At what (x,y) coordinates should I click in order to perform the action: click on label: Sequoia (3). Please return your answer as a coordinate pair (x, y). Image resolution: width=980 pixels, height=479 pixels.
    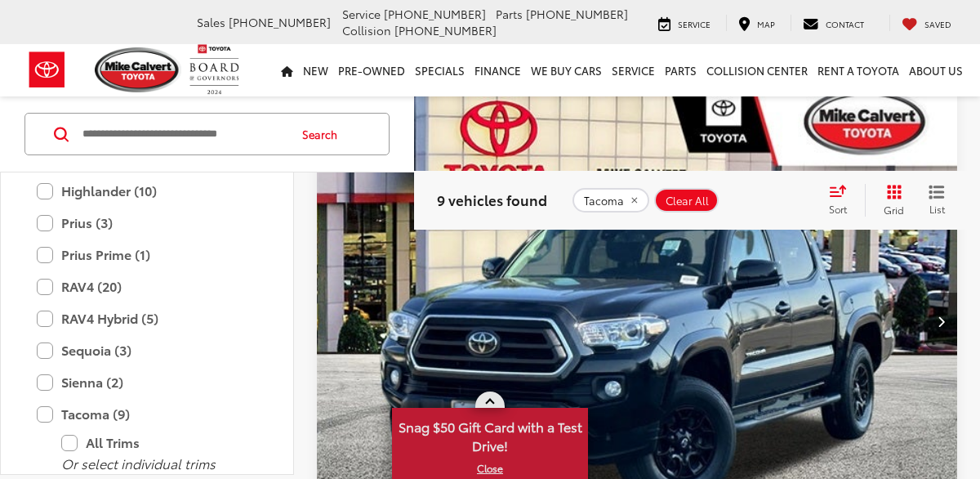
    Looking at the image, I should click on (147, 349).